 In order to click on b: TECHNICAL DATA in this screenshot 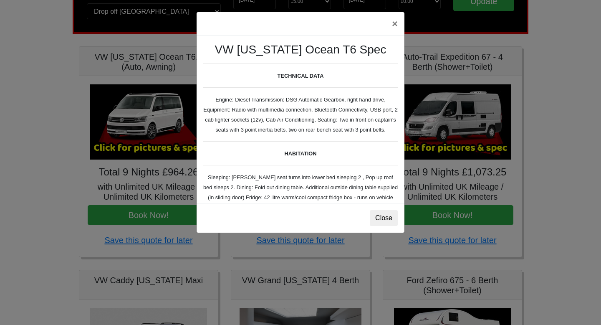, I will do `click(300, 76)`.